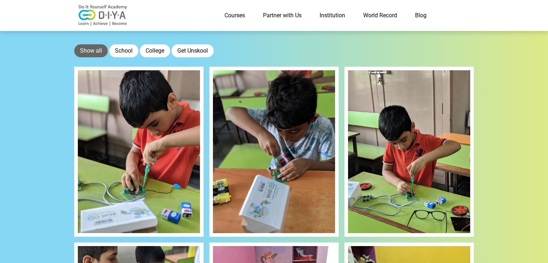 The image size is (548, 263). Describe the element at coordinates (91, 51) in the screenshot. I see `button: Show all` at that location.